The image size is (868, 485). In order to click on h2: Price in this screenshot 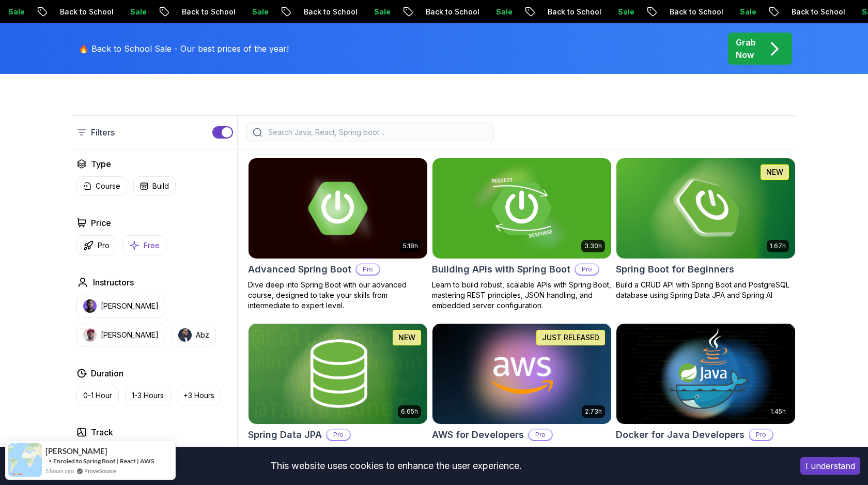, I will do `click(100, 223)`.